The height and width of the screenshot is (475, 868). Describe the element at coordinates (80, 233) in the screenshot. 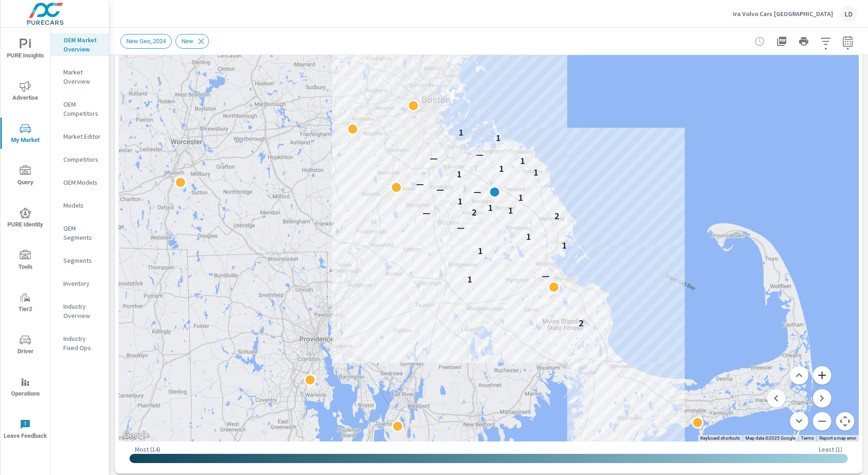

I see `div: OEM Segments` at that location.